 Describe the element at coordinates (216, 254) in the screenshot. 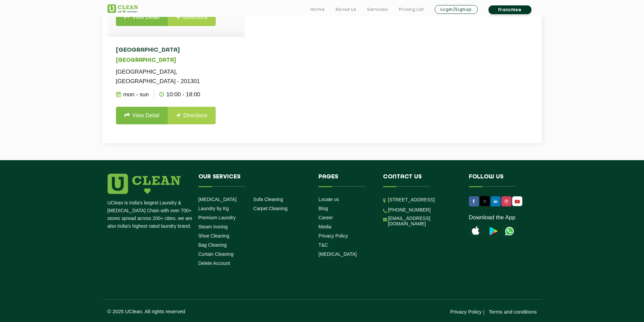

I see `a: Curtain Cleaning` at that location.